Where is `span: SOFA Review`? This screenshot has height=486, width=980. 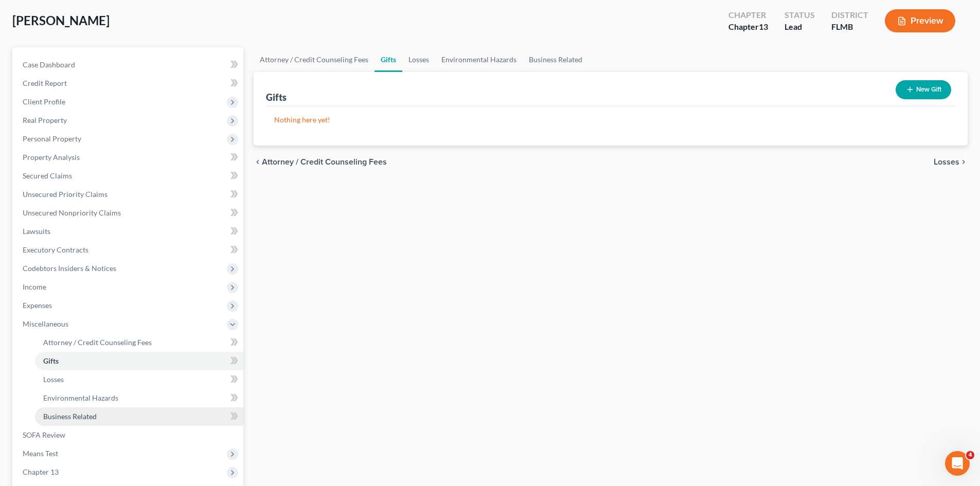
span: SOFA Review is located at coordinates (44, 434).